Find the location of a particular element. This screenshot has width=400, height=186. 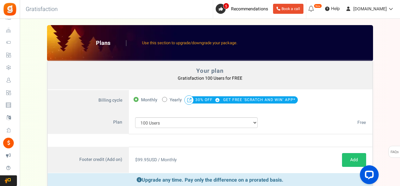

label: Footer credit (Add on) is located at coordinates (88, 160).